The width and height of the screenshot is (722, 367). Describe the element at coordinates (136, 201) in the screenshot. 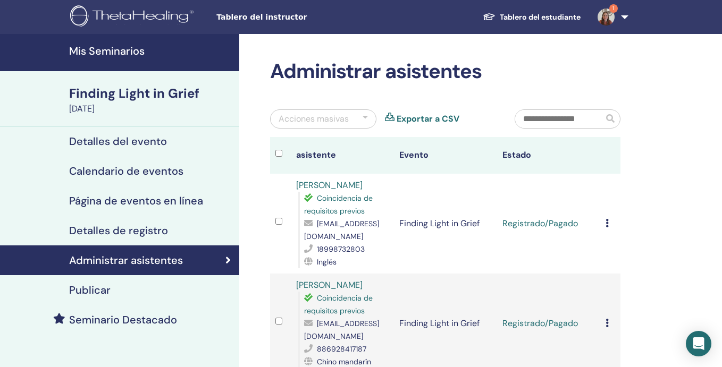

I see `h4: Página de eventos en línea` at that location.